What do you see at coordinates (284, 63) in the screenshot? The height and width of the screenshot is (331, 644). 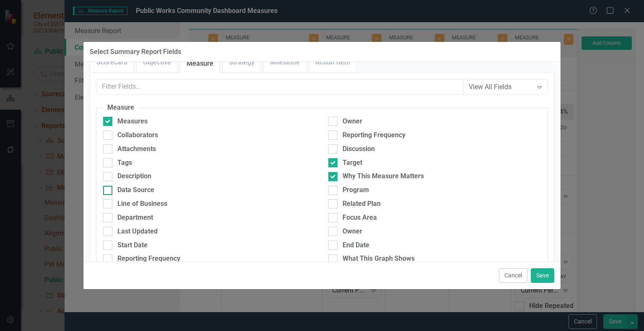 I see `a: Milestone` at bounding box center [284, 63].